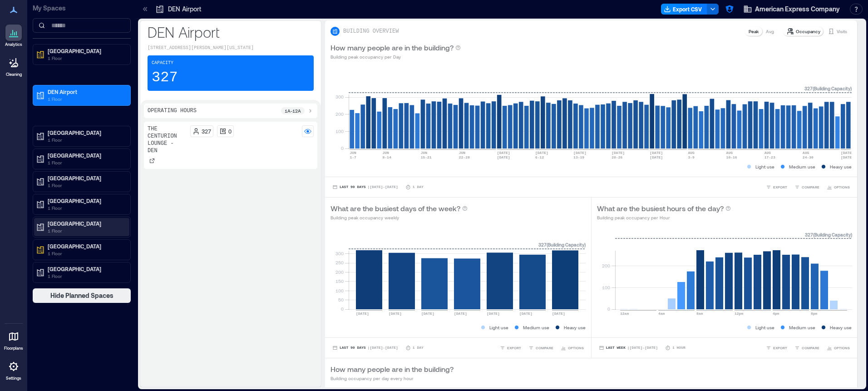 The image size is (868, 391). I want to click on p: What are the busiest days of the week?, so click(396, 209).